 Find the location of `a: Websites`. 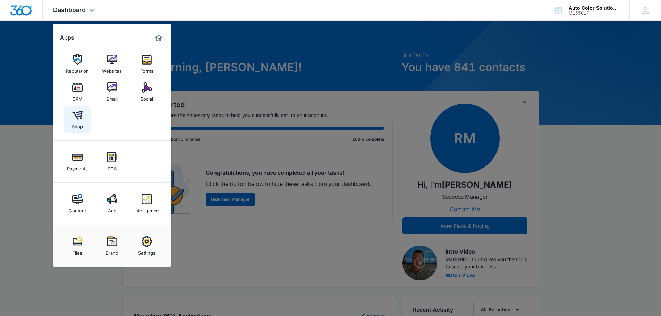

a: Websites is located at coordinates (112, 64).